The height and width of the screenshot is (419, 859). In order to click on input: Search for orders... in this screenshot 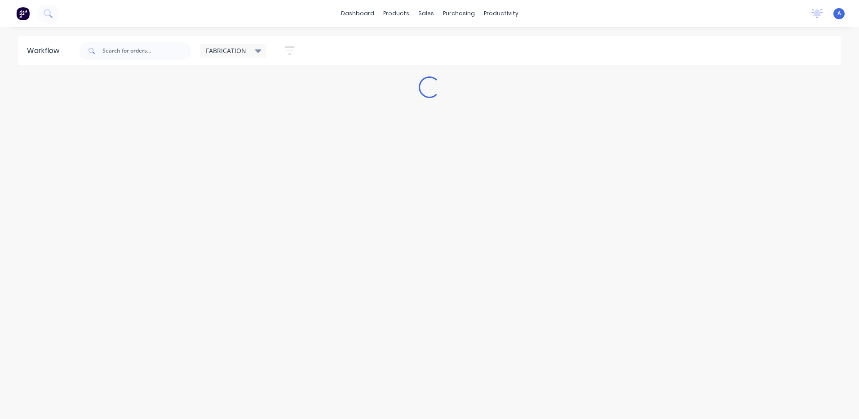, I will do `click(147, 51)`.